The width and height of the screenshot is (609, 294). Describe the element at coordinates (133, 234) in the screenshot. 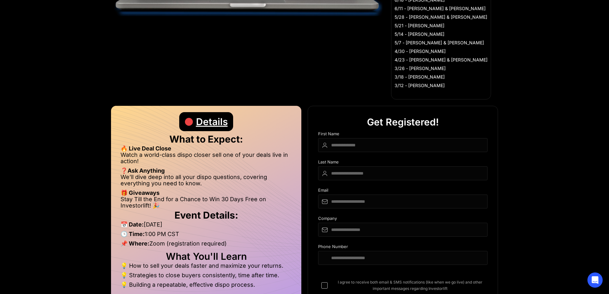

I see `strong: 🕒 Time:` at that location.